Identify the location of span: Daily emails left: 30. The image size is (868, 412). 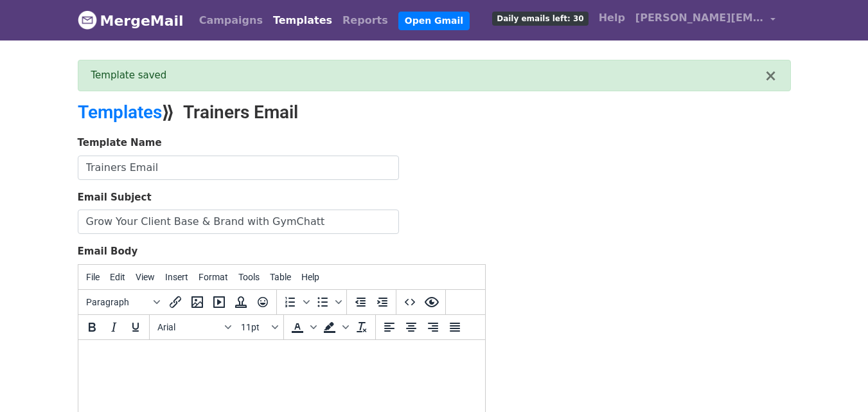
(540, 19).